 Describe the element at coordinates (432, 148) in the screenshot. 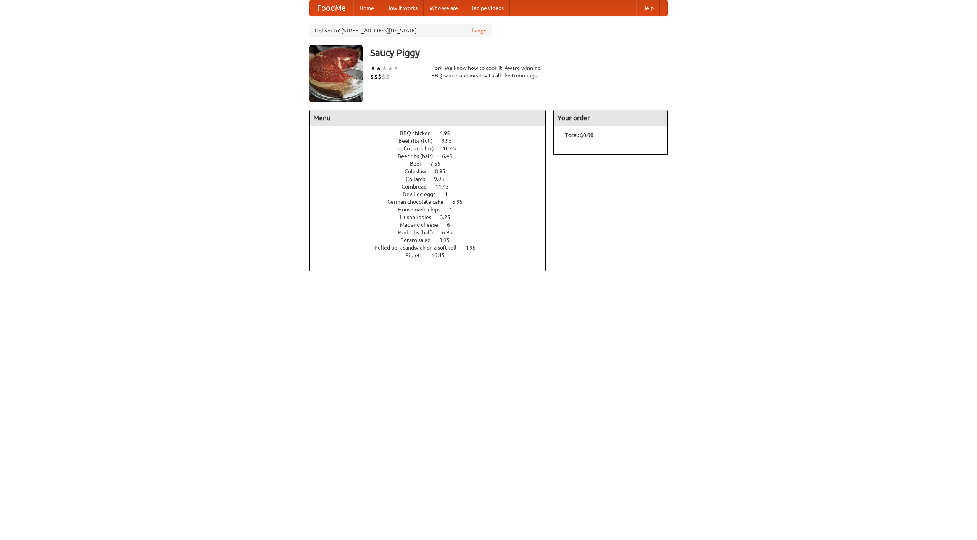

I see `a: Beef ribs (delux) 10.45` at that location.